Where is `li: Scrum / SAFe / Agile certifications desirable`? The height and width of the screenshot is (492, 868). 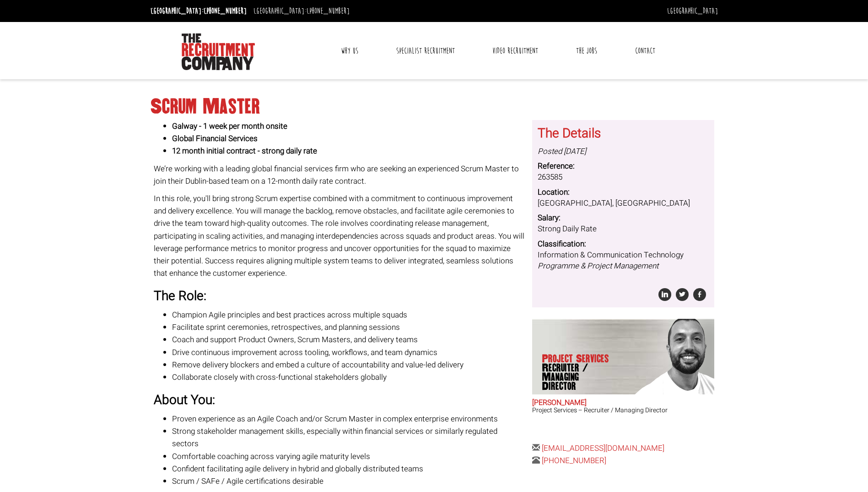
li: Scrum / SAFe / Agile certifications desirable is located at coordinates (349, 481).